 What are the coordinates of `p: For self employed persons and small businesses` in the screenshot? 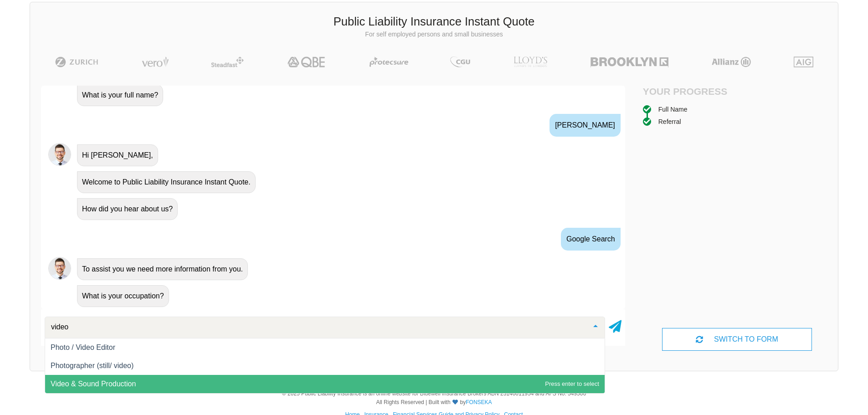 It's located at (434, 35).